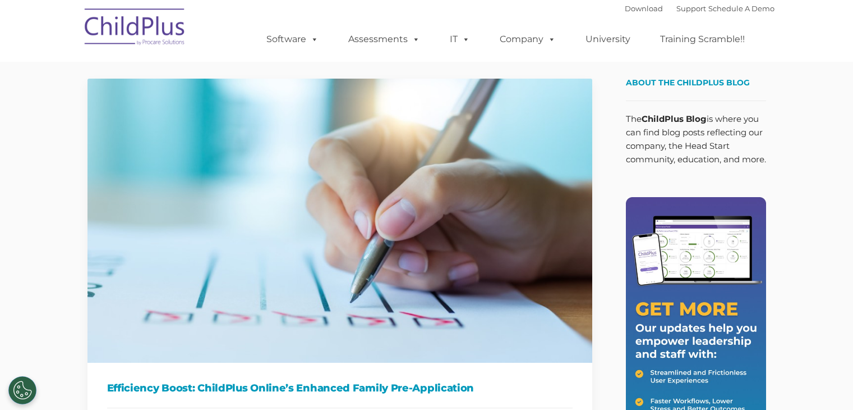  Describe the element at coordinates (742, 8) in the screenshot. I see `a: Schedule A Demo` at that location.